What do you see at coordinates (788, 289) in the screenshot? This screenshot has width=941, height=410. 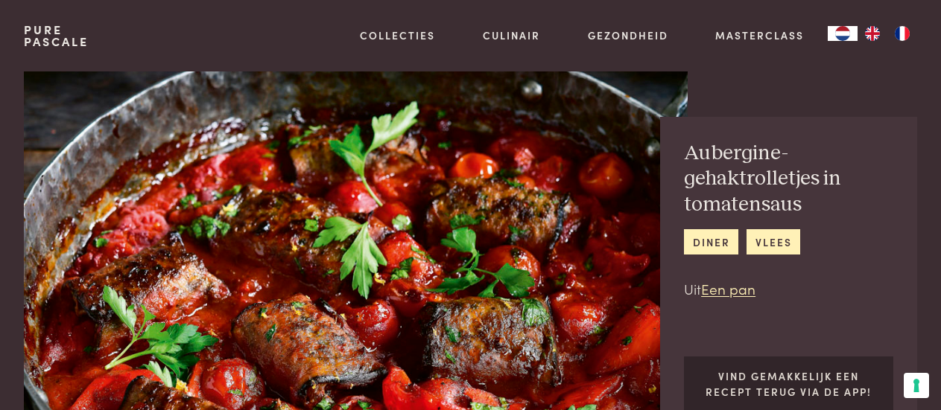 I see `p: Uit` at bounding box center [788, 289].